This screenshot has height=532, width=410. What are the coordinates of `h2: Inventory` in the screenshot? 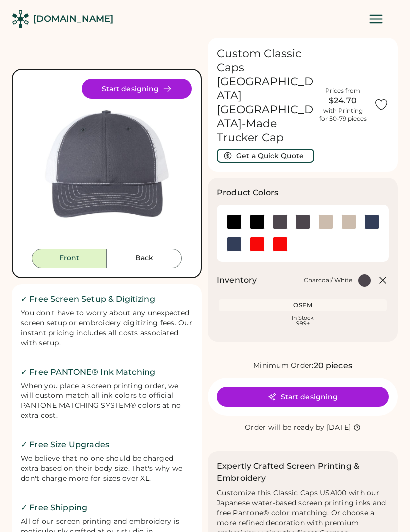 It's located at (237, 280).